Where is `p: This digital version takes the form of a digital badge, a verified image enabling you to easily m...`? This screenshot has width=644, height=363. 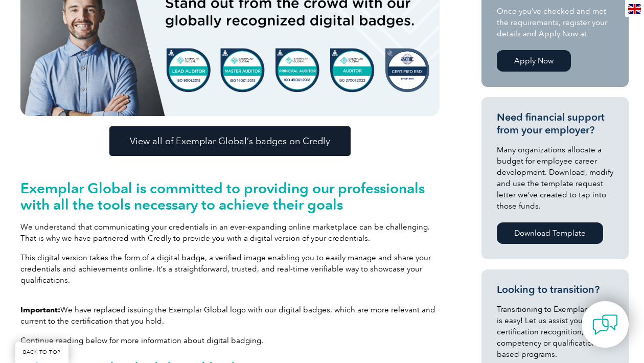 p: This digital version takes the form of a digital badge, a verified image enabling you to easily m... is located at coordinates (230, 269).